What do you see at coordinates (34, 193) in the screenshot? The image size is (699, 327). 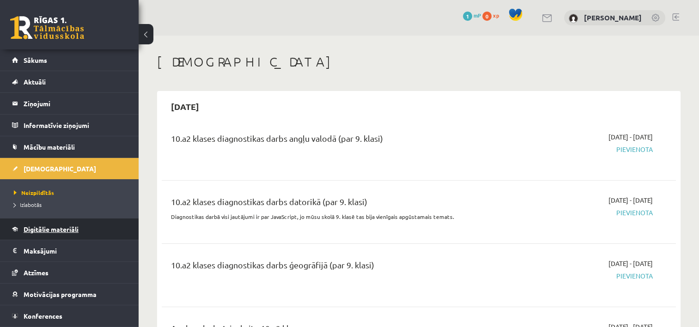 I see `span: Neizpildītās` at bounding box center [34, 193].